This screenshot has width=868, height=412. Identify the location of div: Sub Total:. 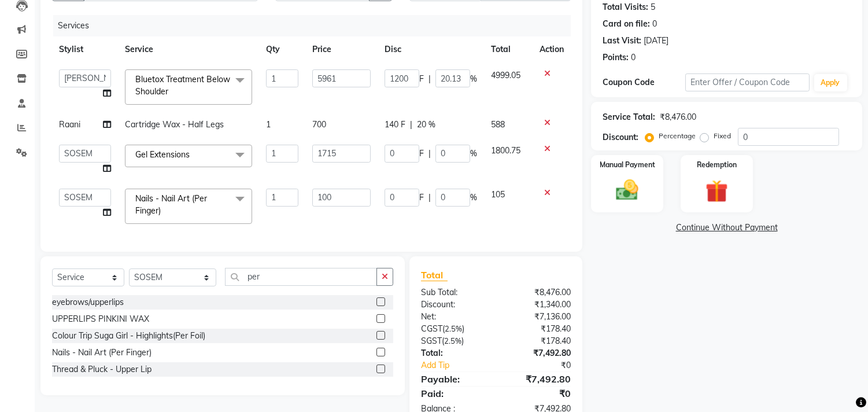
(454, 292).